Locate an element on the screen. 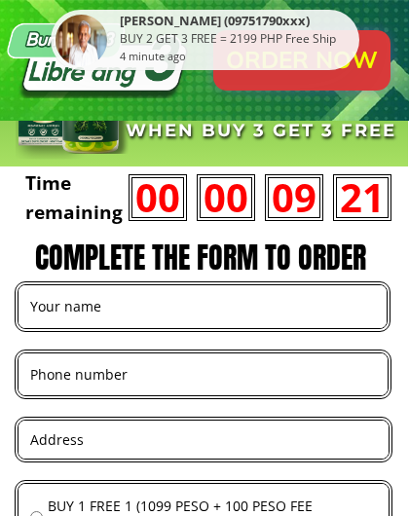 The height and width of the screenshot is (516, 409). div: BUY 2 GET 3 FREE = 2199 PHP Free Ship is located at coordinates (237, 39).